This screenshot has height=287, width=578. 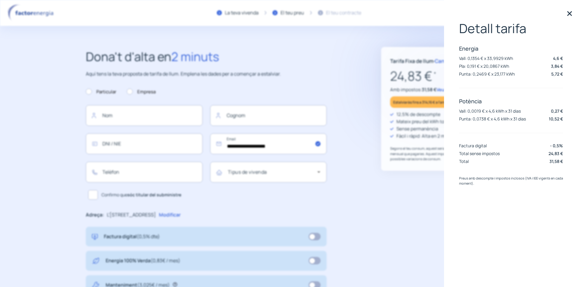 I want to click on p: Fàcil i ràpid: Alta en 2 minuts, so click(x=426, y=136).